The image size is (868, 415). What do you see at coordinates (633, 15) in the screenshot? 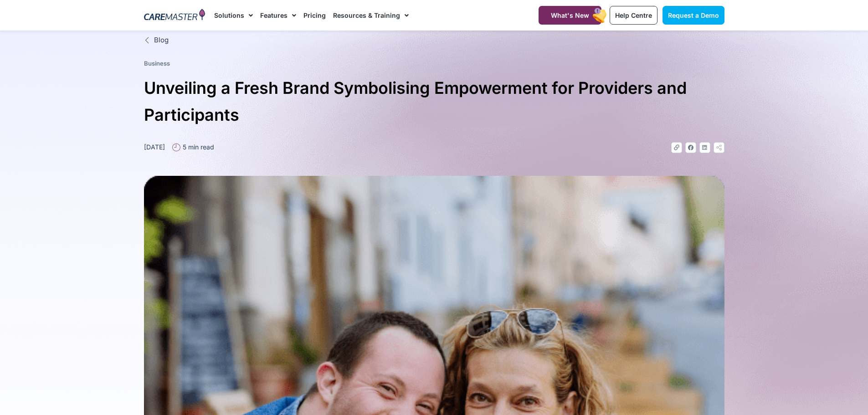
I see `span: Help Centre` at bounding box center [633, 15].